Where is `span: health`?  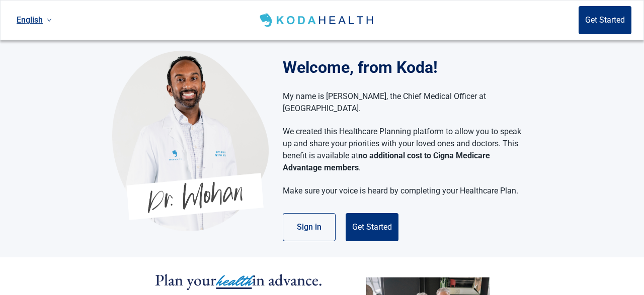
span: health is located at coordinates (234, 281).